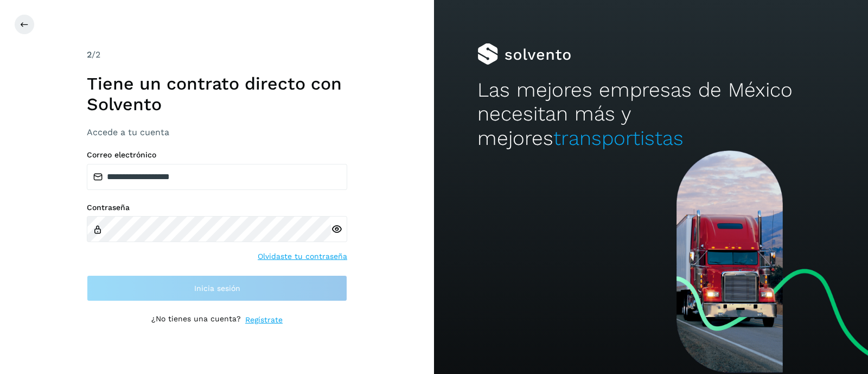 The height and width of the screenshot is (374, 868). What do you see at coordinates (217, 288) in the screenshot?
I see `button: Inicia sesión` at bounding box center [217, 288].